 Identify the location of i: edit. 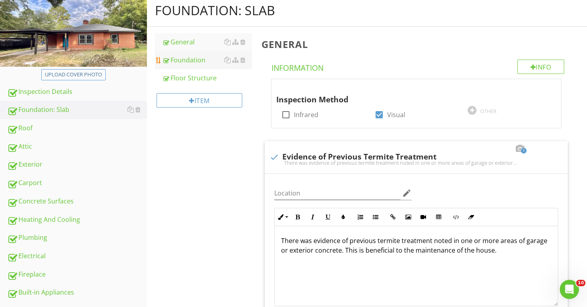
(407, 193).